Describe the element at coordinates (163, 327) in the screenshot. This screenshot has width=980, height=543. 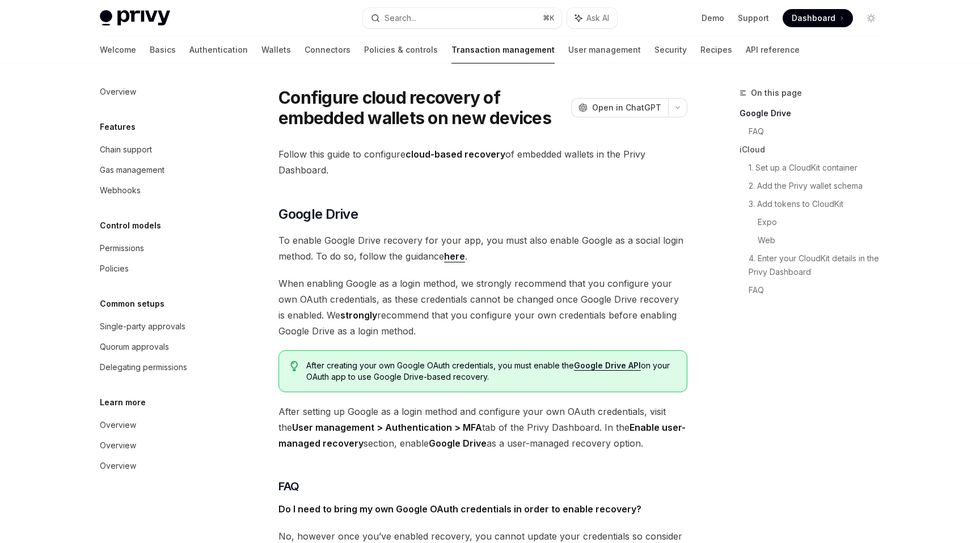
I see `a: Single-party approvals` at that location.